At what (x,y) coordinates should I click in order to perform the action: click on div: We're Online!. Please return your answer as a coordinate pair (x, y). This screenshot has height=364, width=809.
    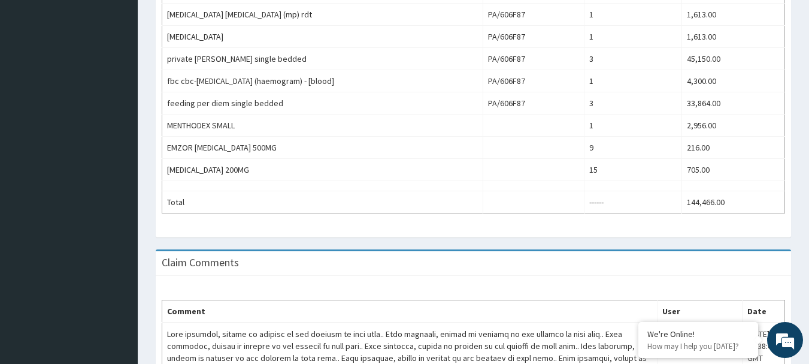
    Looking at the image, I should click on (698, 334).